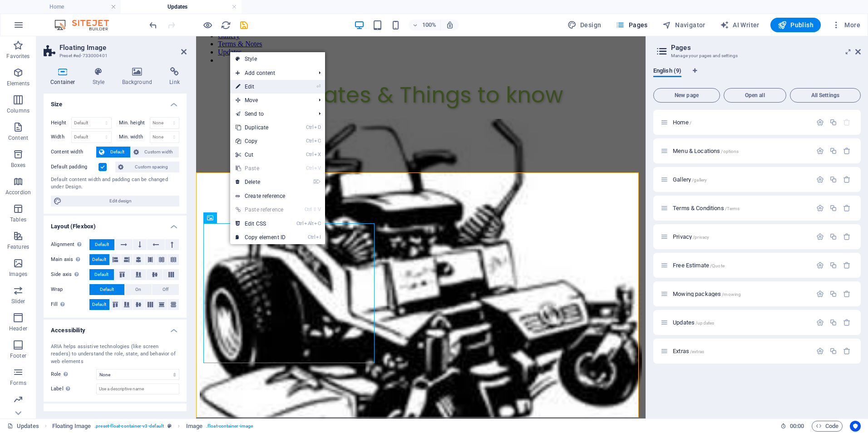 This screenshot has width=868, height=433. Describe the element at coordinates (424, 25) in the screenshot. I see `button: 100%` at that location.